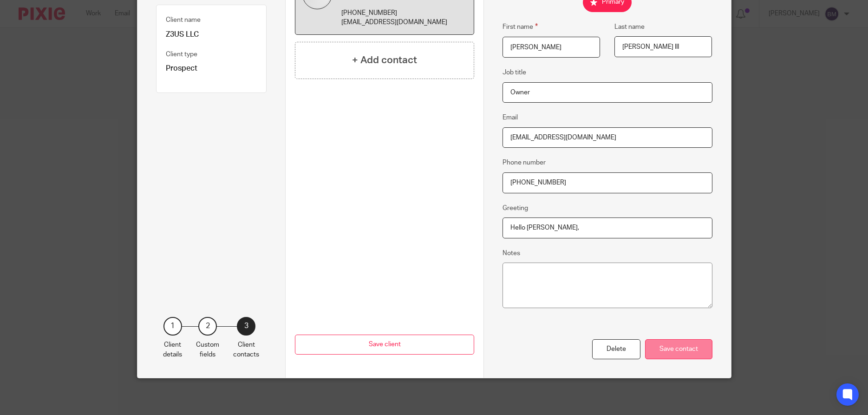 The width and height of the screenshot is (868, 415). What do you see at coordinates (510, 117) in the screenshot?
I see `label: Email` at bounding box center [510, 117].